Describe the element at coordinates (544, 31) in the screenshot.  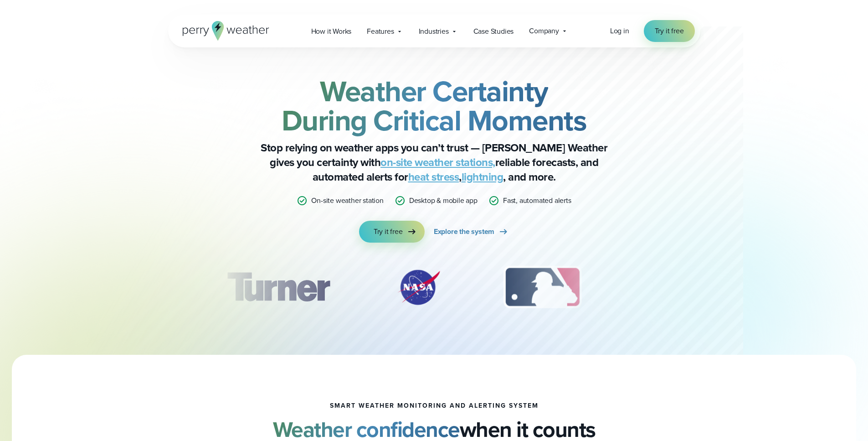
I see `span: Company` at that location.